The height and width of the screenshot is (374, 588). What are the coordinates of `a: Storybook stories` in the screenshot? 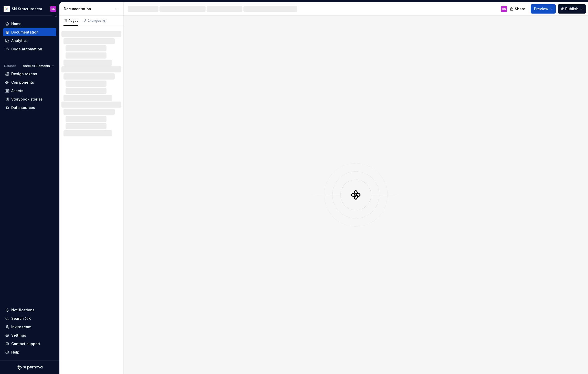 It's located at (30, 99).